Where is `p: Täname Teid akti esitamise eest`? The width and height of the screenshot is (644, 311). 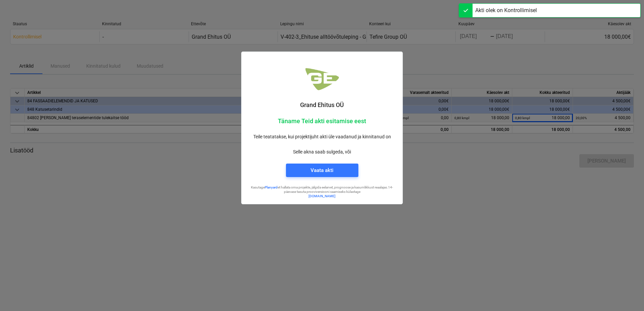
p: Täname Teid akti esitamise eest is located at coordinates (322, 121).